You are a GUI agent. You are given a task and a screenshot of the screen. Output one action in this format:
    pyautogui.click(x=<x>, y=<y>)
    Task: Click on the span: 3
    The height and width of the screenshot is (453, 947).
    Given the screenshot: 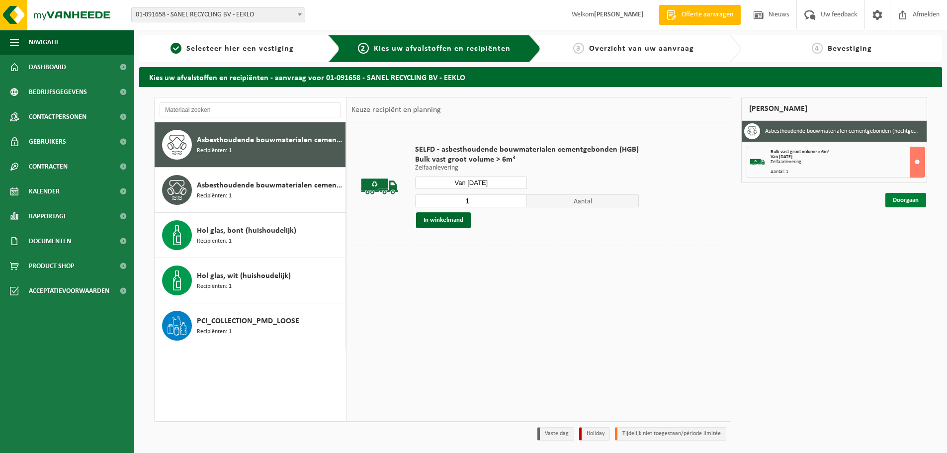 What is the action you would take?
    pyautogui.click(x=579, y=48)
    